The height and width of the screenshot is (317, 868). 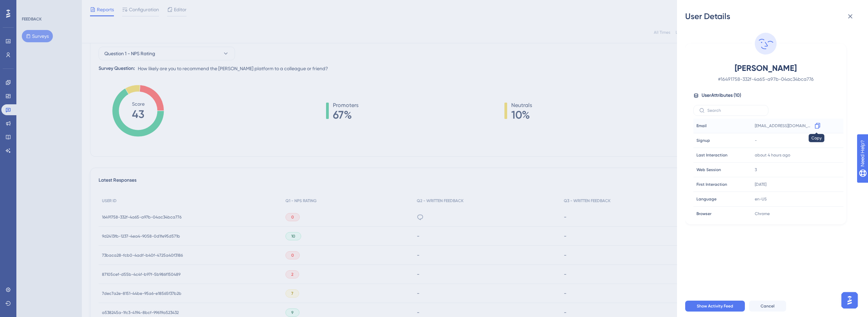 What do you see at coordinates (714, 306) in the screenshot?
I see `button: Show Activity Feed` at bounding box center [714, 306].